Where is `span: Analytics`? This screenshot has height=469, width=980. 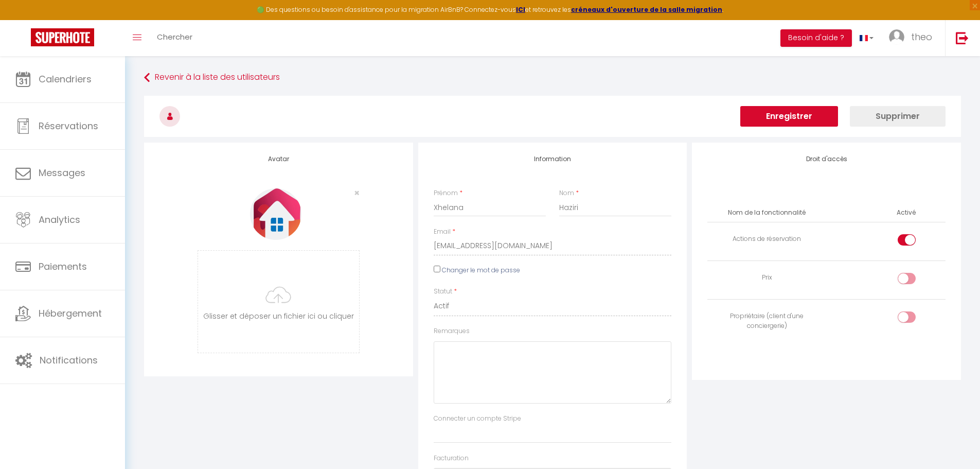
span: Analytics is located at coordinates (59, 219).